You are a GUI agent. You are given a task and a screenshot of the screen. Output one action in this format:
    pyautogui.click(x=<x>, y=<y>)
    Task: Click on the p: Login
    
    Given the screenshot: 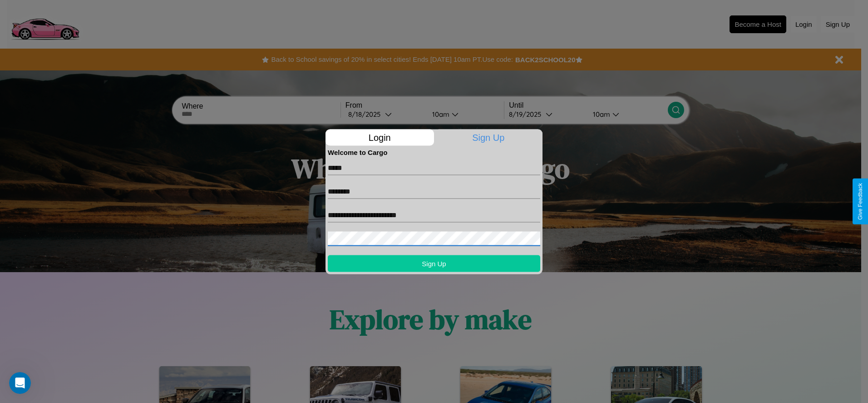 What is the action you would take?
    pyautogui.click(x=380, y=137)
    